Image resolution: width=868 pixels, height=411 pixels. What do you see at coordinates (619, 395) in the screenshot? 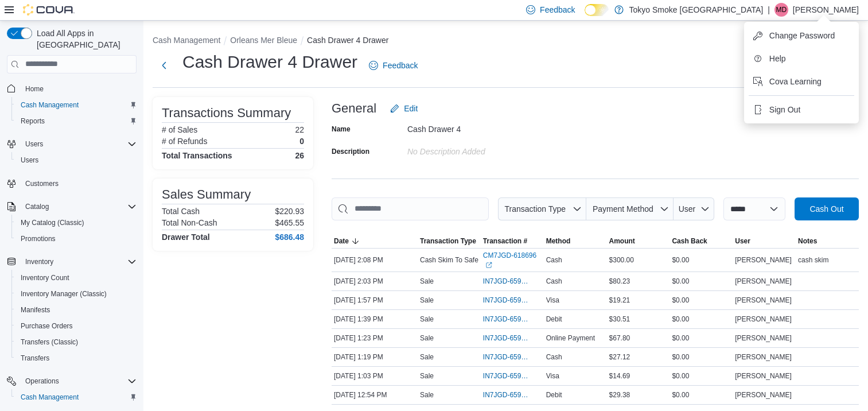
I see `span: $29.38` at bounding box center [619, 395].